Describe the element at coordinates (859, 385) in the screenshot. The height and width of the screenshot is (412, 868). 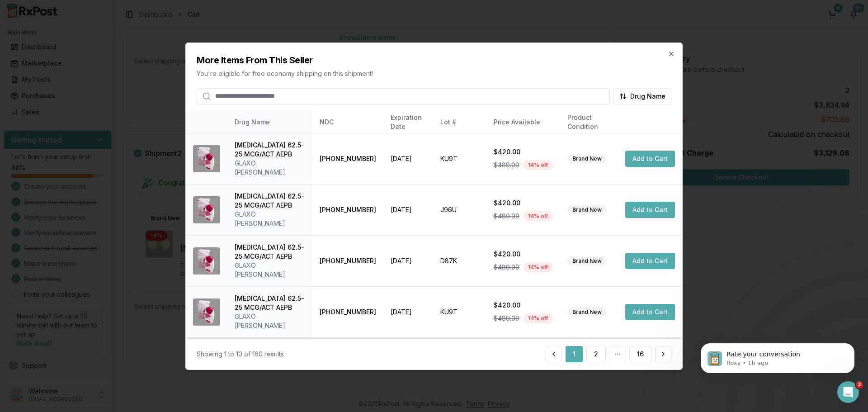
I see `span: 2` at that location.